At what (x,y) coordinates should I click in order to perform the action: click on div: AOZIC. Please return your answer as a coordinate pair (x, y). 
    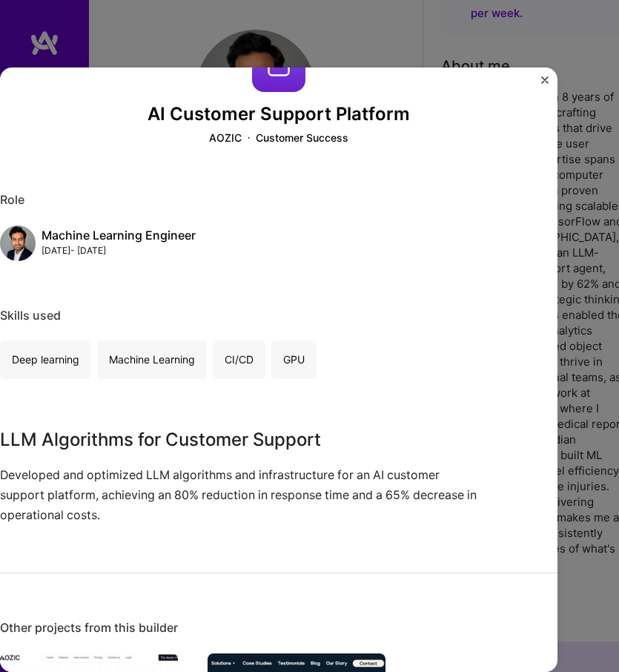
    Looking at the image, I should click on (225, 138).